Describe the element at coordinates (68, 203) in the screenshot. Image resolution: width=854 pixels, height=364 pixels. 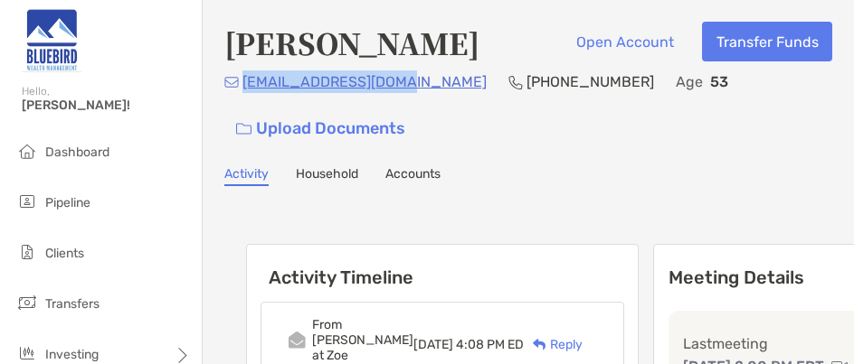
I see `span: Pipeline` at that location.